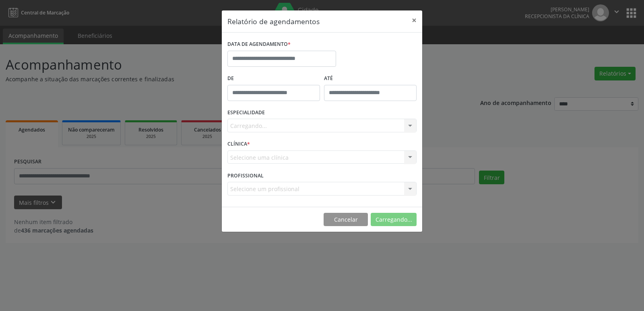 The image size is (644, 311). I want to click on button: Close, so click(414, 20).